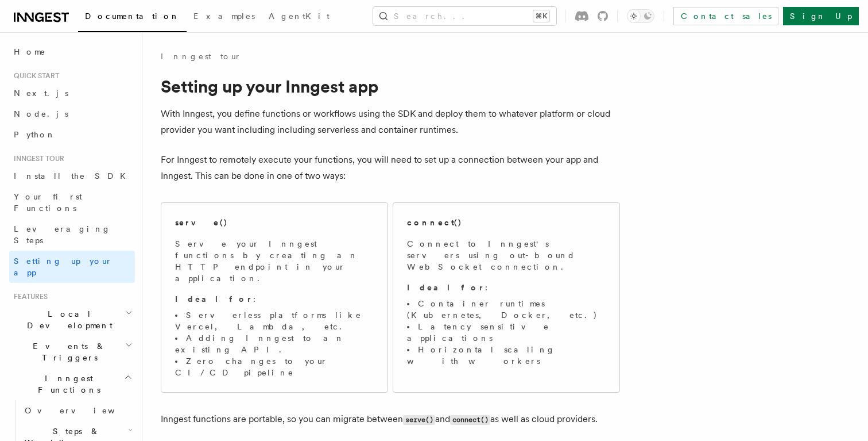 Image resolution: width=868 pixels, height=441 pixels. What do you see at coordinates (300, 17) in the screenshot?
I see `a: AgentKit` at bounding box center [300, 17].